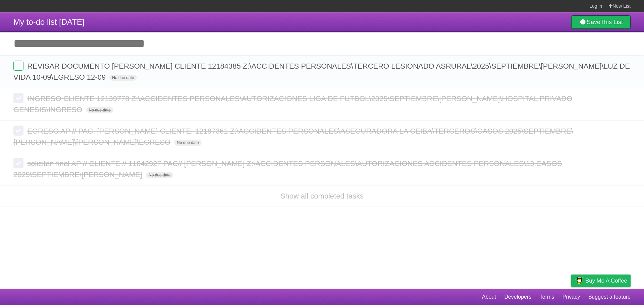  What do you see at coordinates (322, 196) in the screenshot?
I see `a: Show all completed tasks` at bounding box center [322, 196].